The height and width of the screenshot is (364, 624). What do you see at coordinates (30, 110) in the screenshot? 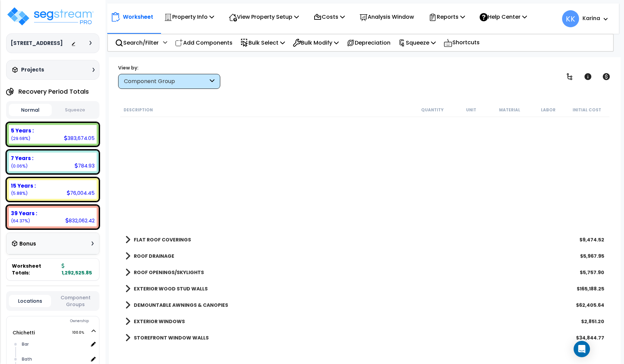
I see `button: Normal` at bounding box center [30, 110].